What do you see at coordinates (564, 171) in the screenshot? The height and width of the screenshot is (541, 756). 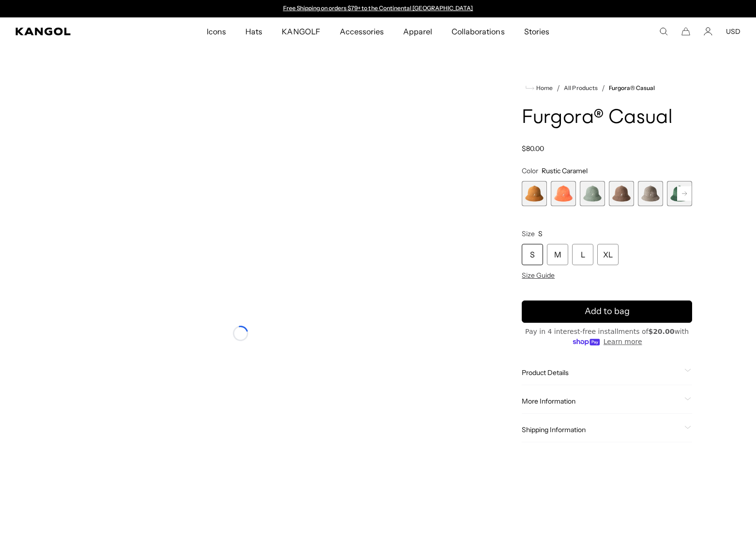 I see `span: Rustic Caramel` at bounding box center [564, 171].